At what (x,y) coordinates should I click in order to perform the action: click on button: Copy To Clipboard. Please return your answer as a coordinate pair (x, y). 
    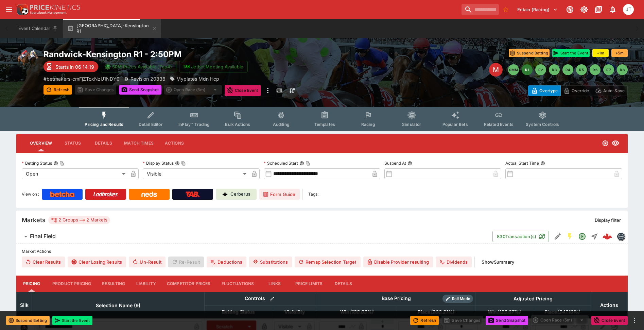
    Looking at the image, I should click on (62, 163).